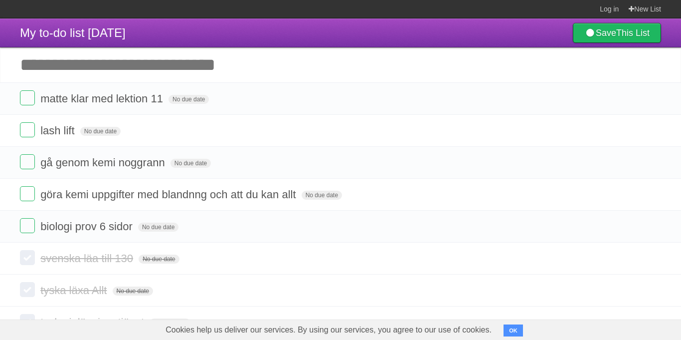  What do you see at coordinates (93, 322) in the screenshot?
I see `span: tyska inläsningstjänst` at bounding box center [93, 322].